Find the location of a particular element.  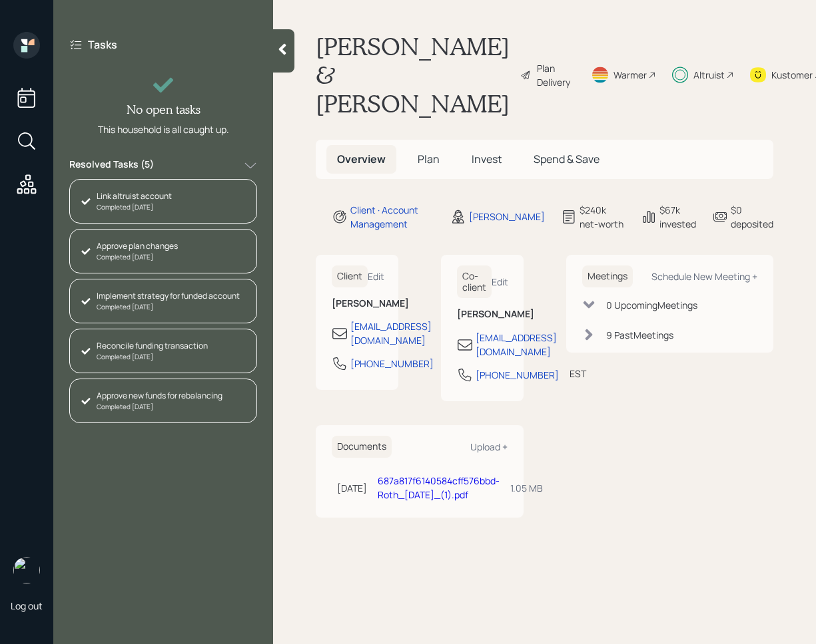

div: Client · Account Management is located at coordinates (392, 217).